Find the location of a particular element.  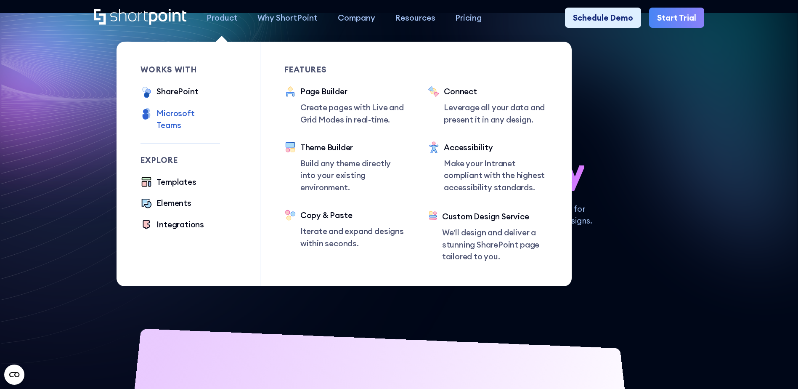

a: Product is located at coordinates (222, 17).